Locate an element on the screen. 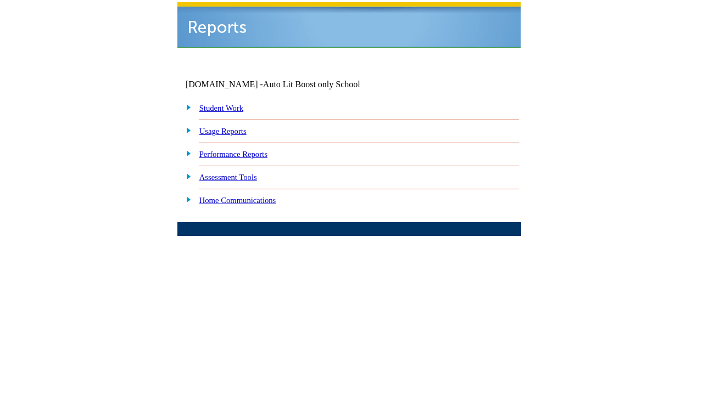 This screenshot has height=395, width=703. a: Usage Reports is located at coordinates (223, 131).